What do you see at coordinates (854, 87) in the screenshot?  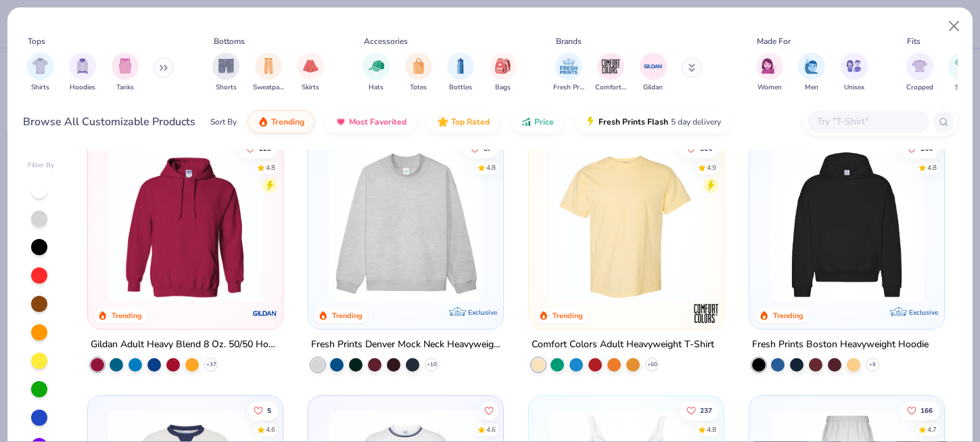 I see `span: Unisex` at bounding box center [854, 87].